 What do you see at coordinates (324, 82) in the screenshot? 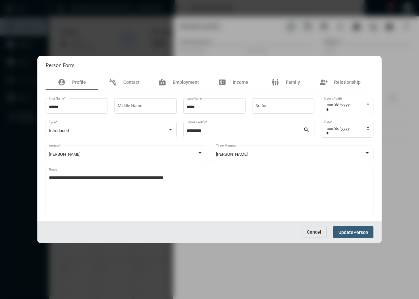
I see `mat-icon: group_add` at bounding box center [324, 82].